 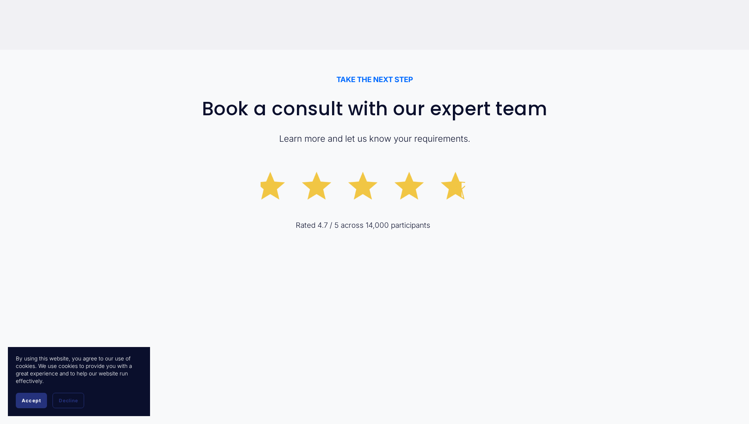 I want to click on p: Rated 4.7 / 5 across 14,000 participants, so click(x=362, y=225).